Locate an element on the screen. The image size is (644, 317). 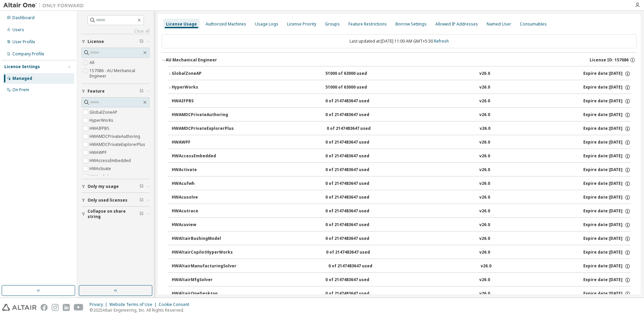
div: User Profile is located at coordinates (24, 42).